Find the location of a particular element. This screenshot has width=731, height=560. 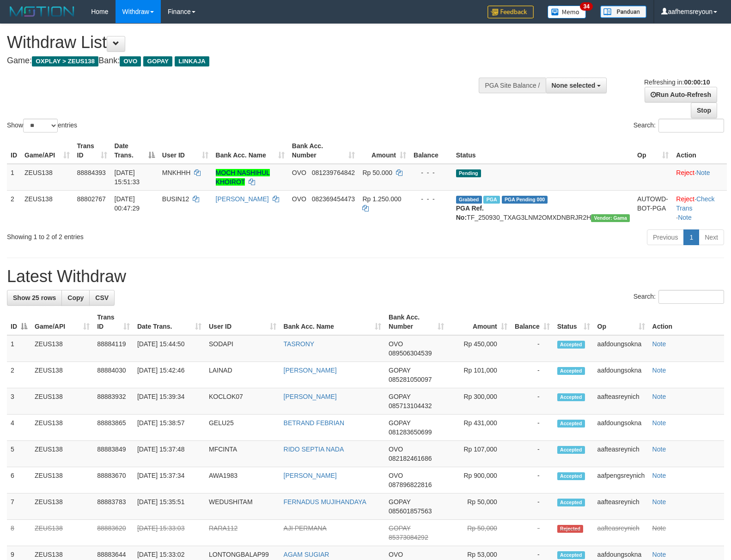

td: 88884119 is located at coordinates (113, 349).